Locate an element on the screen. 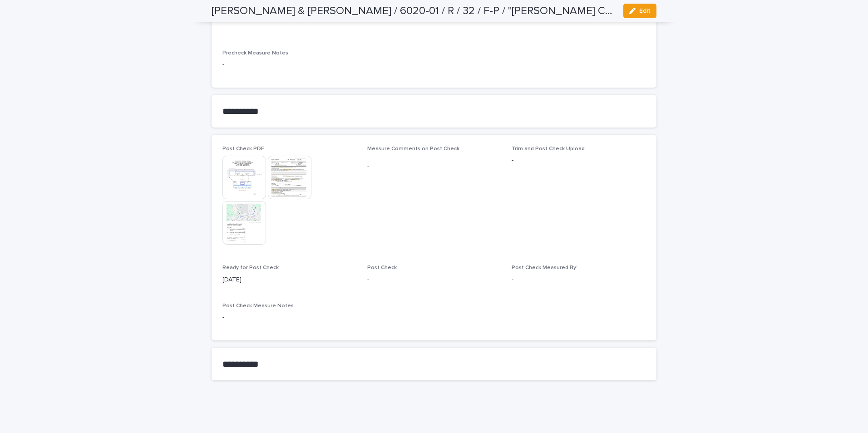 This screenshot has height=433, width=868. span: Post Check Measured By: is located at coordinates (545, 268).